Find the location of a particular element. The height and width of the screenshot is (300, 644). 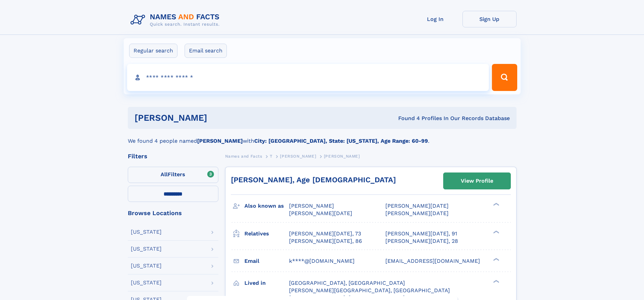

div: View Profile is located at coordinates (477, 181).